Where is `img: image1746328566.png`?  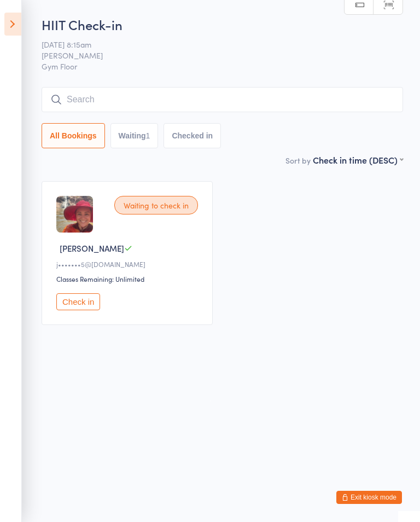
img: image1746328566.png is located at coordinates (74, 214).